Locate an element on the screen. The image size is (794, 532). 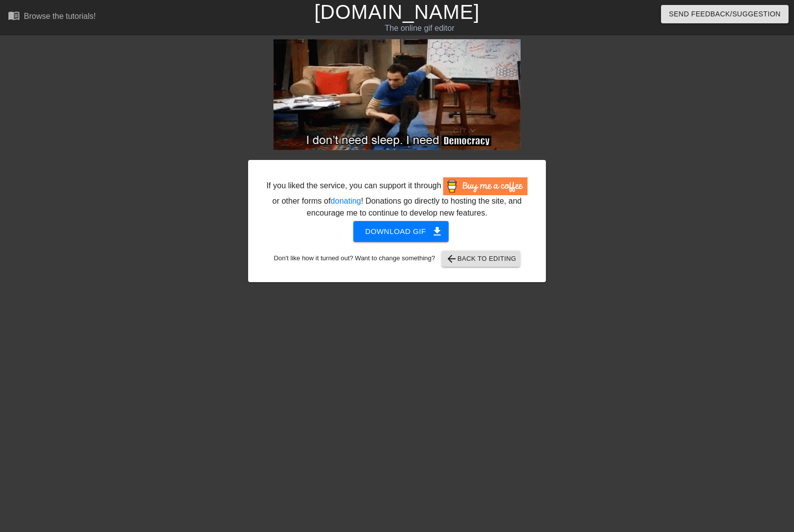
div: If you liked the service, you can support it through or other forms of ! Donations go directly to... is located at coordinates (397, 198).